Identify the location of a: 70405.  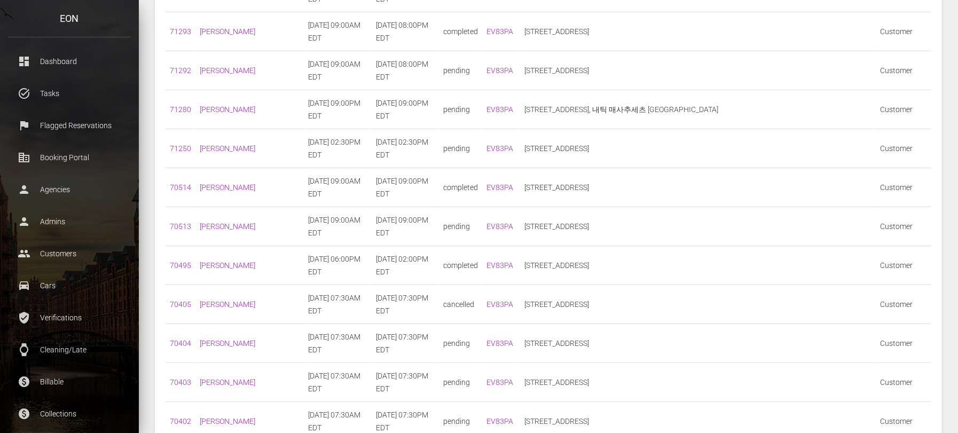
(180, 304).